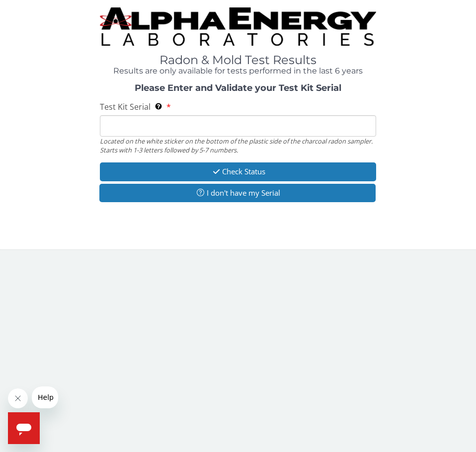  I want to click on button: I don't have my Serial, so click(237, 193).